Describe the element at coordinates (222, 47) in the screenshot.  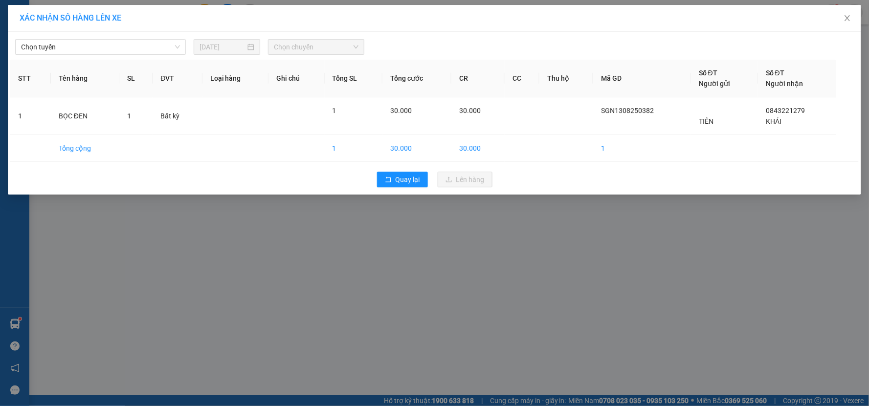
I see `input: 13/08/2025` at that location.